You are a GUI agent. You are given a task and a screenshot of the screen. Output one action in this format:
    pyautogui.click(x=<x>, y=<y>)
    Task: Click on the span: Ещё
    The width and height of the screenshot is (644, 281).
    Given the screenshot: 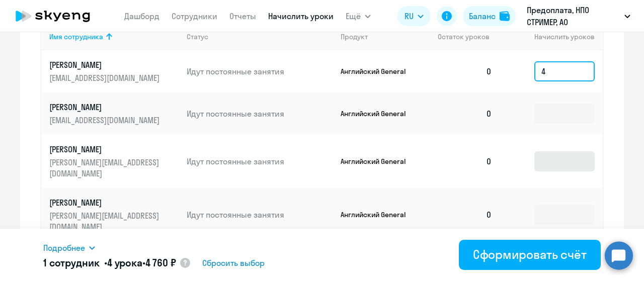 What is the action you would take?
    pyautogui.click(x=353, y=16)
    